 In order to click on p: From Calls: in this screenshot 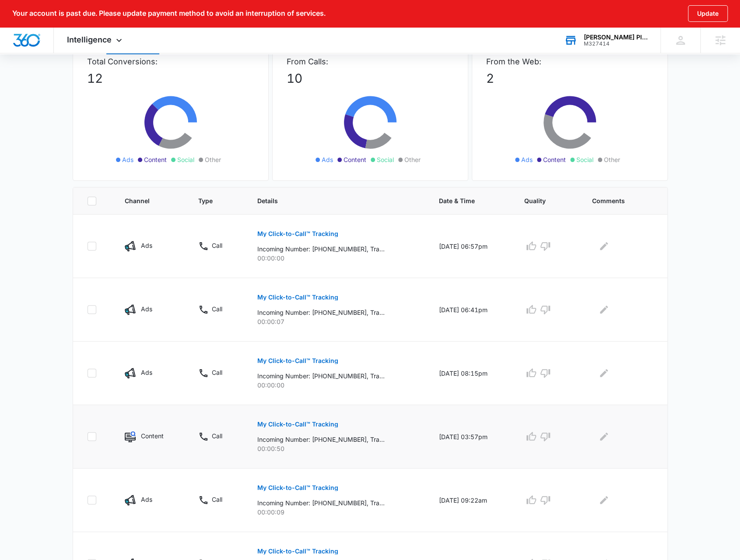, I will do `click(370, 61)`.